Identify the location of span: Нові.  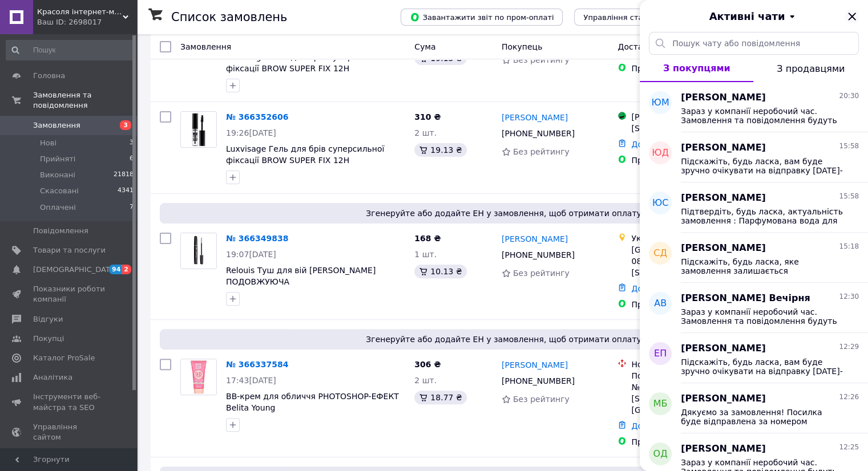
(48, 143).